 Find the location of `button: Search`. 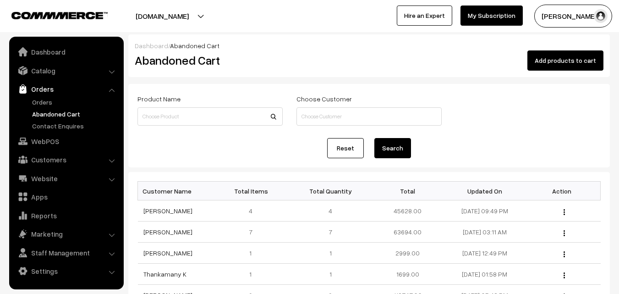

button: Search is located at coordinates (393, 148).